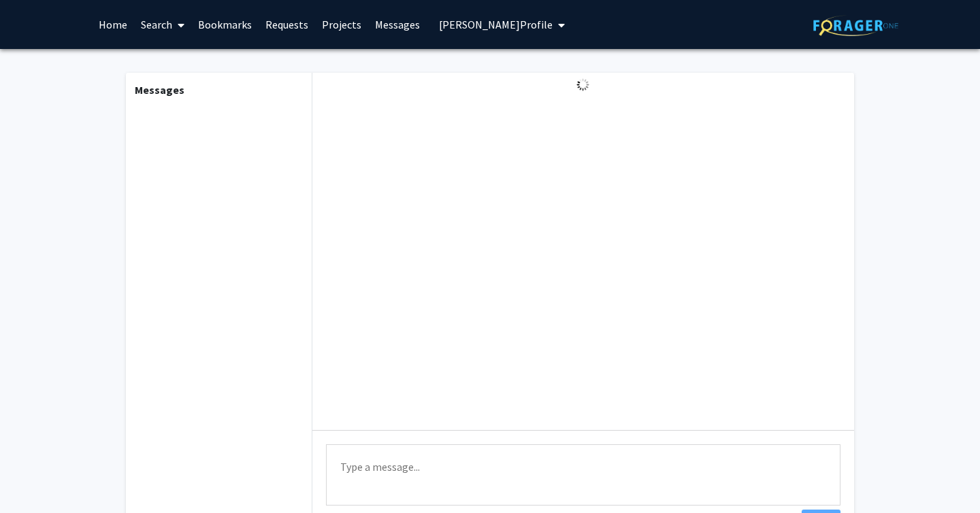  Describe the element at coordinates (113, 24) in the screenshot. I see `a: Home` at that location.